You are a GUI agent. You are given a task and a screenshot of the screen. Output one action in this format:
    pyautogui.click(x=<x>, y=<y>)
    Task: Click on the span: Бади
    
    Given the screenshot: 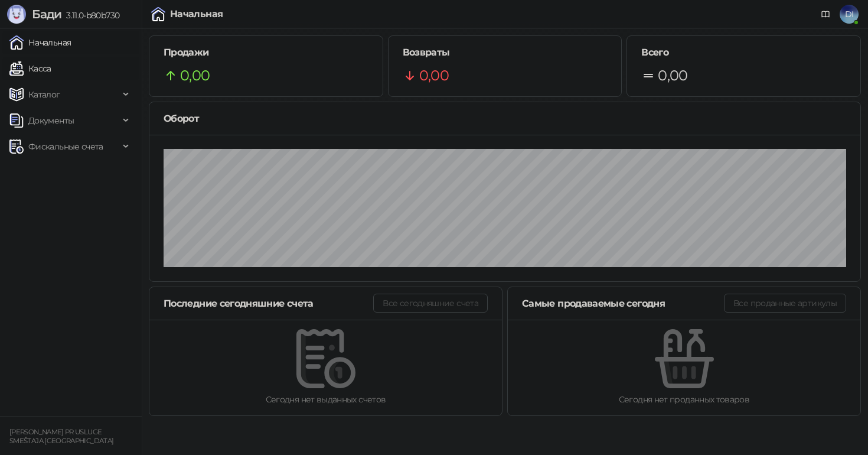 What is the action you would take?
    pyautogui.click(x=47, y=14)
    